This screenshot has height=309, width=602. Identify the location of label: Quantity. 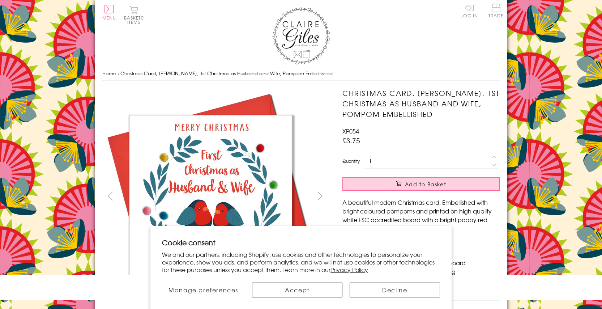
(351, 161).